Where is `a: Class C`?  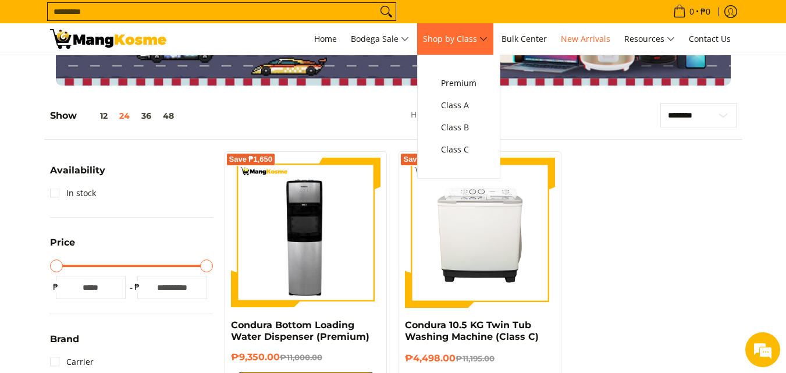 a: Class C is located at coordinates (458, 149).